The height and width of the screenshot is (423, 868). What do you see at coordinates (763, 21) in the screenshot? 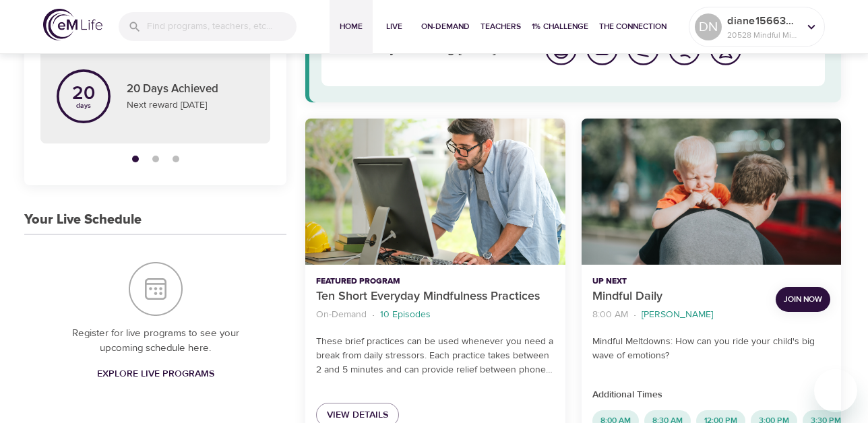
I see `p: diane1566335036` at bounding box center [763, 21].